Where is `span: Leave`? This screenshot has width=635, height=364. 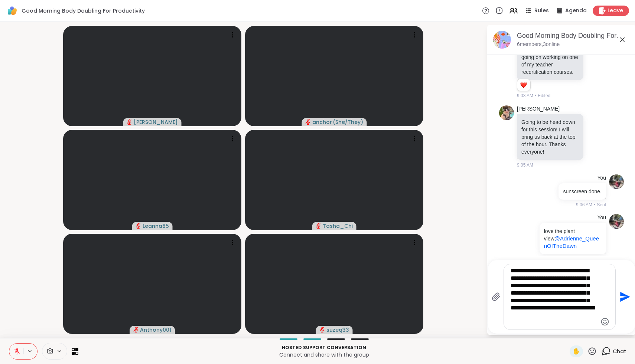
span: Leave is located at coordinates (615, 11).